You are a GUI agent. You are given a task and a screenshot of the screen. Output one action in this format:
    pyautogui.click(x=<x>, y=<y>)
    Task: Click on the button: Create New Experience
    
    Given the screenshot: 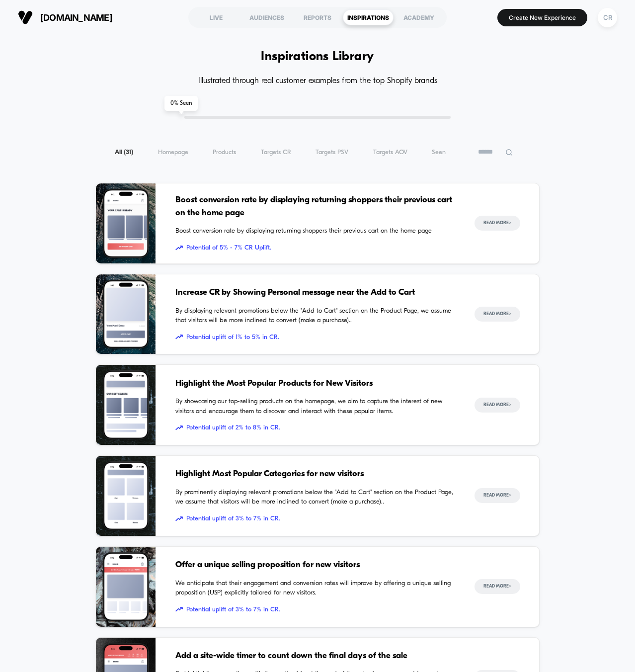 What is the action you would take?
    pyautogui.click(x=542, y=17)
    